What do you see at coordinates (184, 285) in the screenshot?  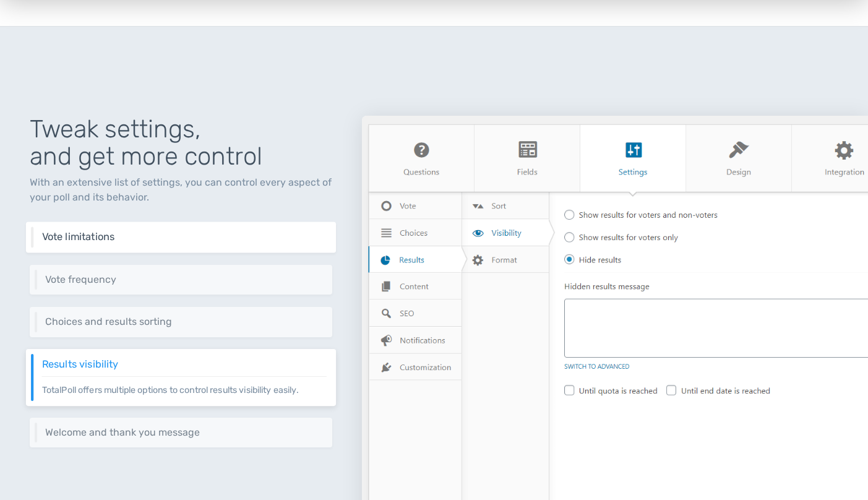 I see `p: Control the frequency of votes, and the layers of check such as cookies, IP, and the authenticate...` at bounding box center [184, 285].